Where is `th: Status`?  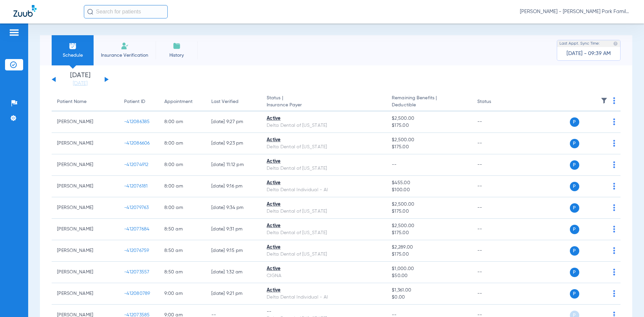 th: Status is located at coordinates (494, 102).